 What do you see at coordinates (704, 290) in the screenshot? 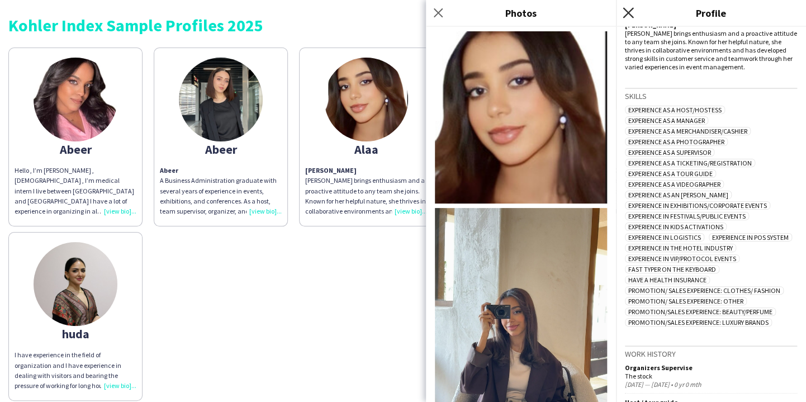
I see `span: Promotion/ Sales Experience: Clothes/ Fashion` at bounding box center [704, 290].